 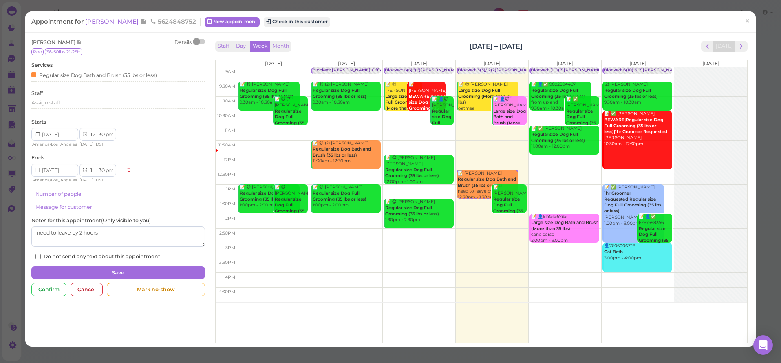 I want to click on label: Services, so click(x=42, y=65).